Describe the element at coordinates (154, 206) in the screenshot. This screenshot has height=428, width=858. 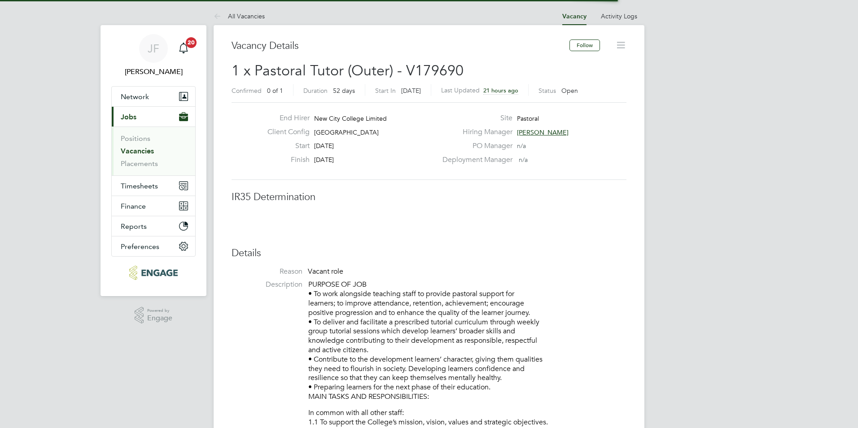
I see `button: Finance` at that location.